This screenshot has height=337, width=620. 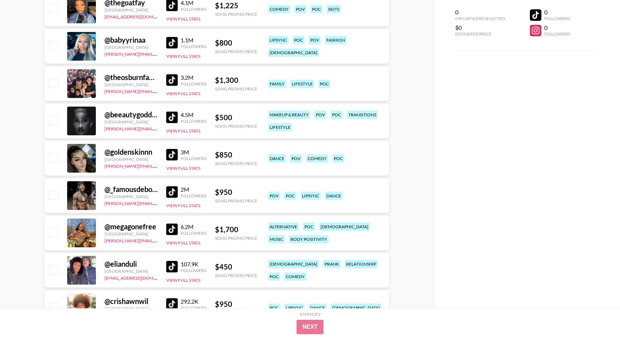 I want to click on div: Estimated Price, so click(x=480, y=34).